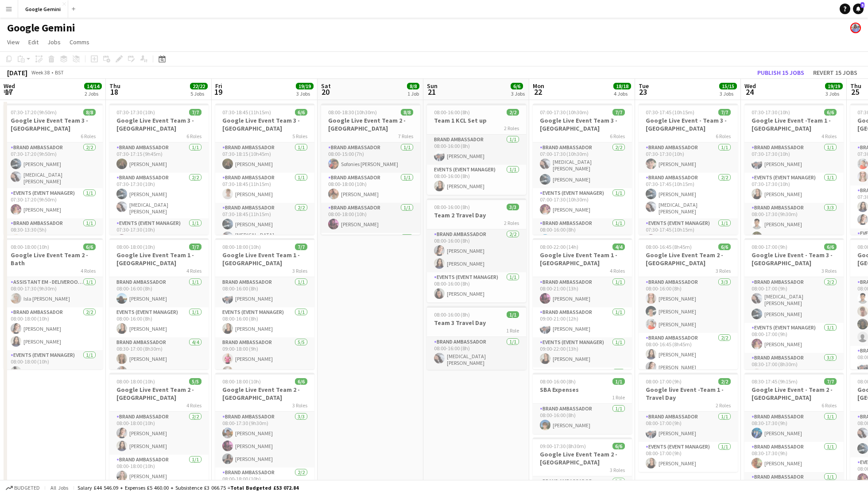  Describe the element at coordinates (41, 28) in the screenshot. I see `h1: Google Gemini` at that location.